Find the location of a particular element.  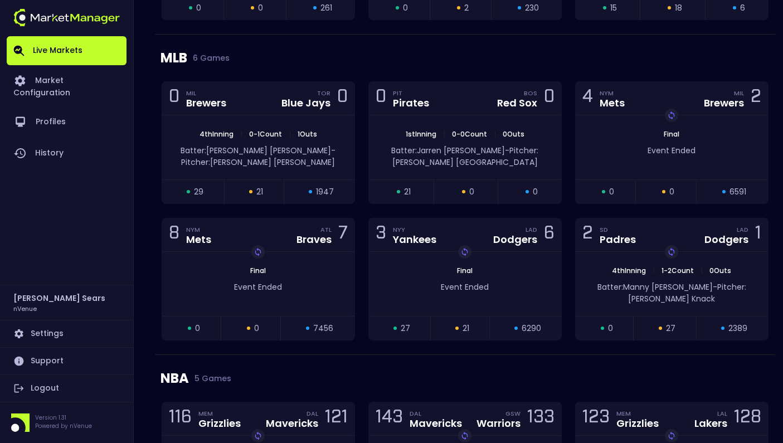

div: Blue Jays is located at coordinates (306, 103).